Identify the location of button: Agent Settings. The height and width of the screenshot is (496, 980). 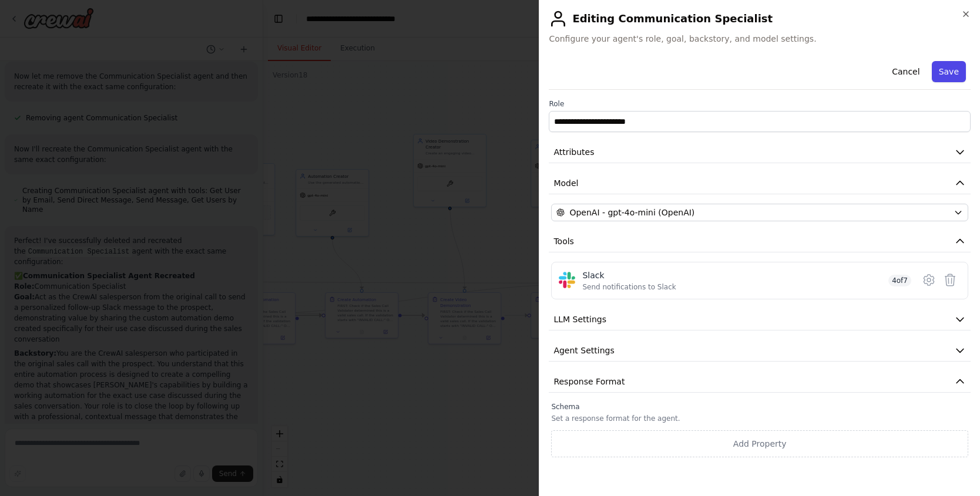
(760, 351).